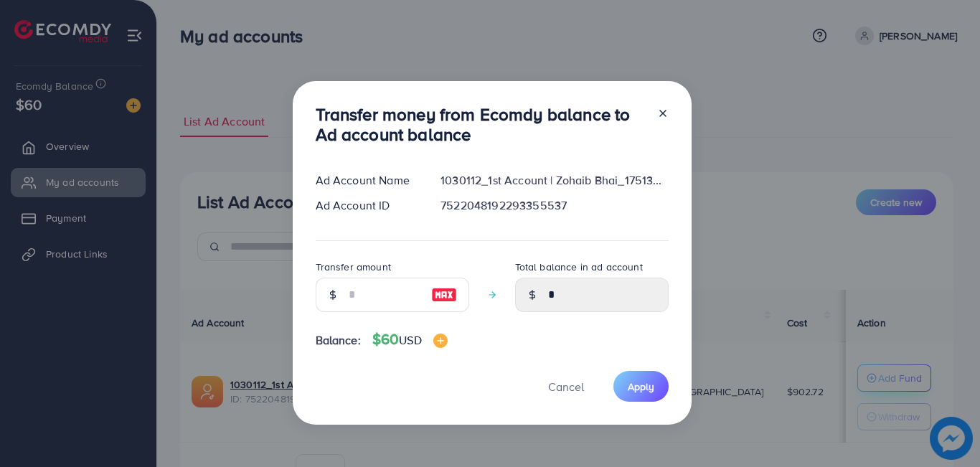 Image resolution: width=980 pixels, height=467 pixels. What do you see at coordinates (641, 386) in the screenshot?
I see `span: Apply` at bounding box center [641, 386].